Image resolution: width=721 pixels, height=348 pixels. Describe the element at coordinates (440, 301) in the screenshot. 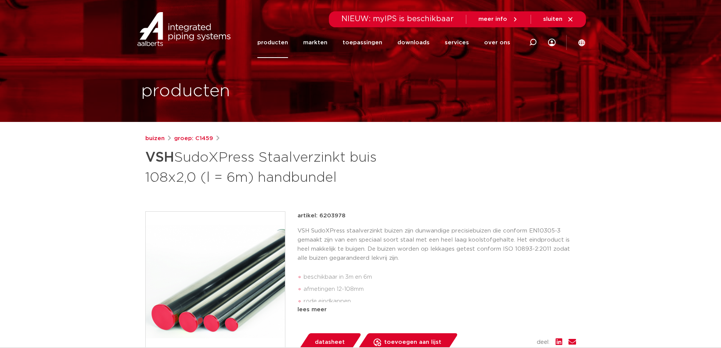

I see `li: rode eindkappen` at that location.